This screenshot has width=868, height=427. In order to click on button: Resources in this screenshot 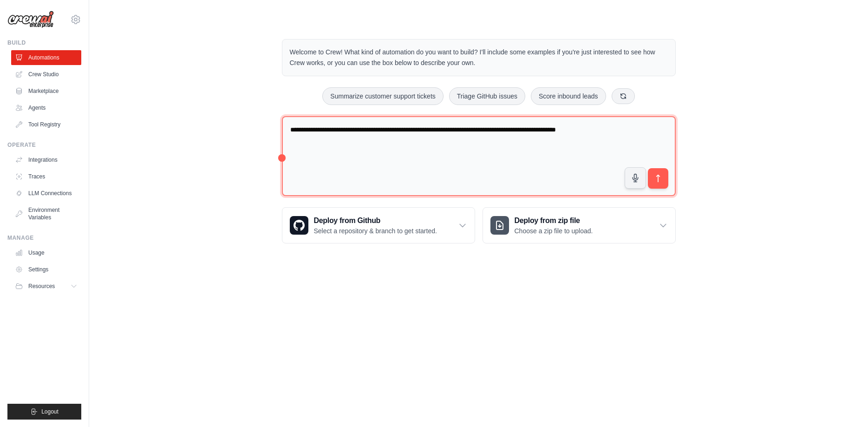, I will do `click(46, 286)`.